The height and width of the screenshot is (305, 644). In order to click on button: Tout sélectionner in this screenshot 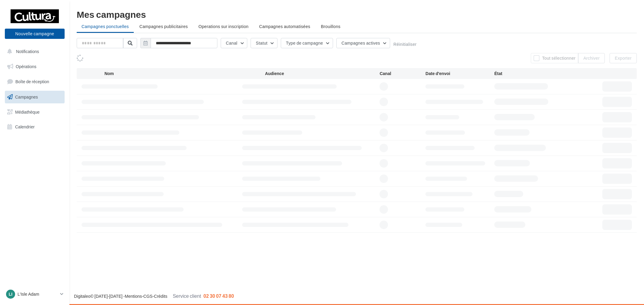, I will do `click(554, 58)`.